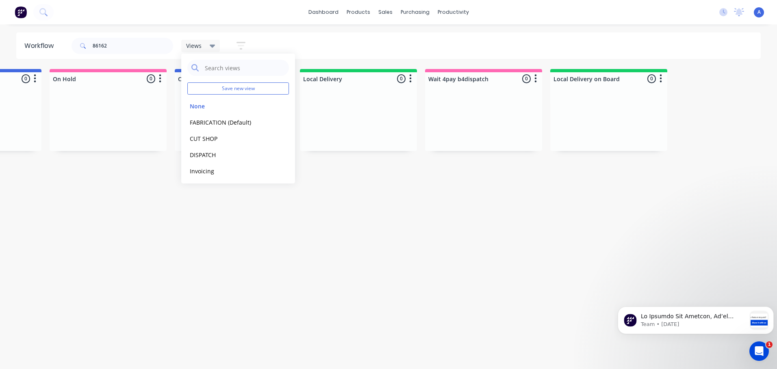 The image size is (777, 369). Describe the element at coordinates (21, 12) in the screenshot. I see `img: Factory` at that location.